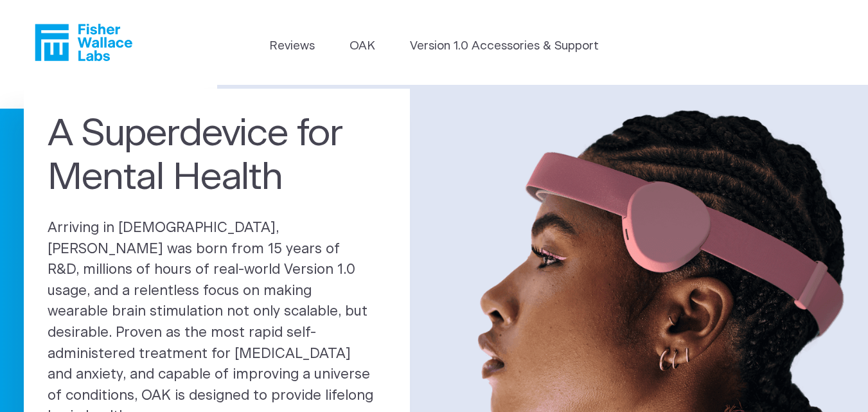 The width and height of the screenshot is (868, 412). I want to click on a: OAK, so click(362, 46).